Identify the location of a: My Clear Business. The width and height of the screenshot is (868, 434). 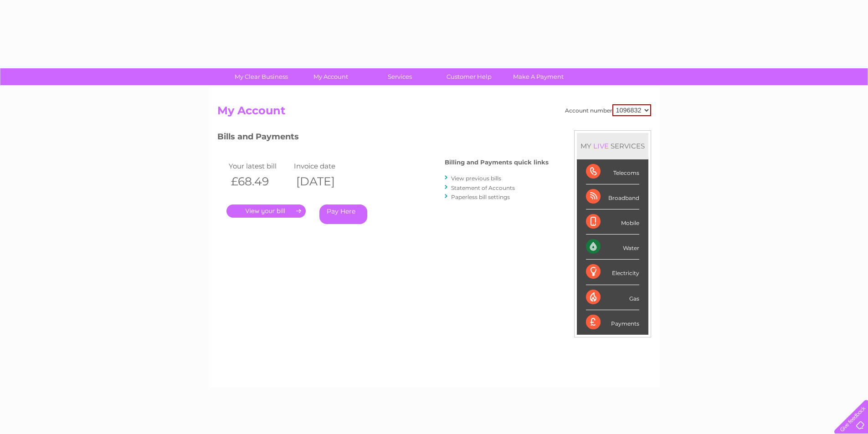
(261, 77).